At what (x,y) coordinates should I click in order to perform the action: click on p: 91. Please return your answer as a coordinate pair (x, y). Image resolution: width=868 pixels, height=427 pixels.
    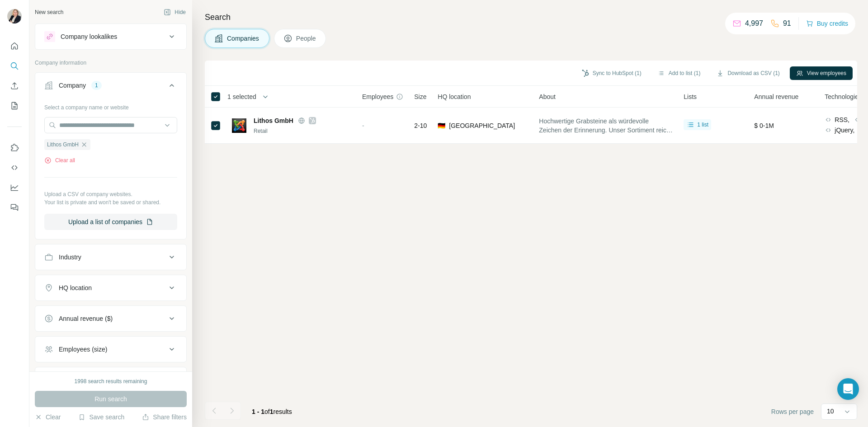
    Looking at the image, I should click on (787, 23).